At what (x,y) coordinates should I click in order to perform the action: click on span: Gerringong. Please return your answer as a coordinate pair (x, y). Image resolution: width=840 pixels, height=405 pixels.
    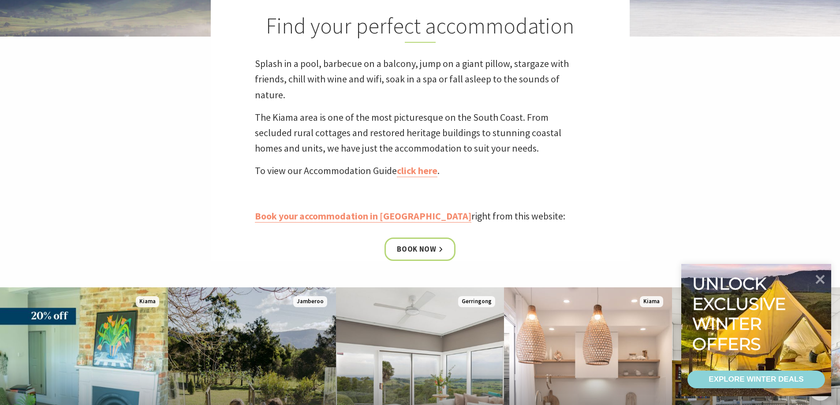
    Looking at the image, I should click on (477, 302).